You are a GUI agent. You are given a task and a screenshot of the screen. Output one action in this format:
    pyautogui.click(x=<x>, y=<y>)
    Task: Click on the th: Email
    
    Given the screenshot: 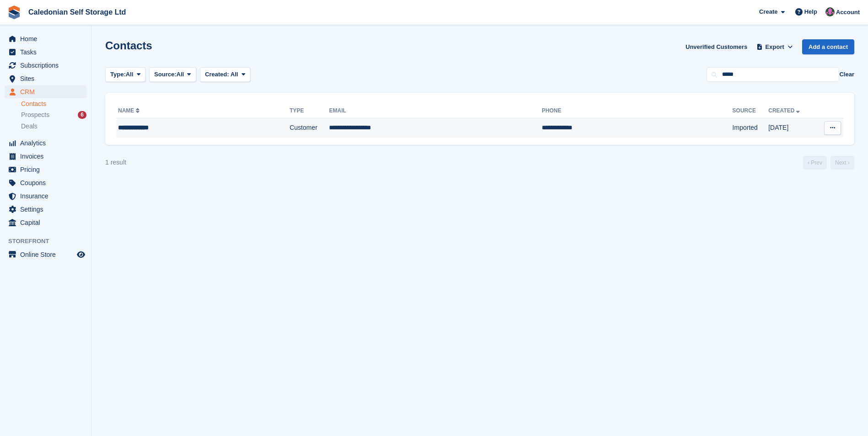 What is the action you would take?
    pyautogui.click(x=435, y=111)
    